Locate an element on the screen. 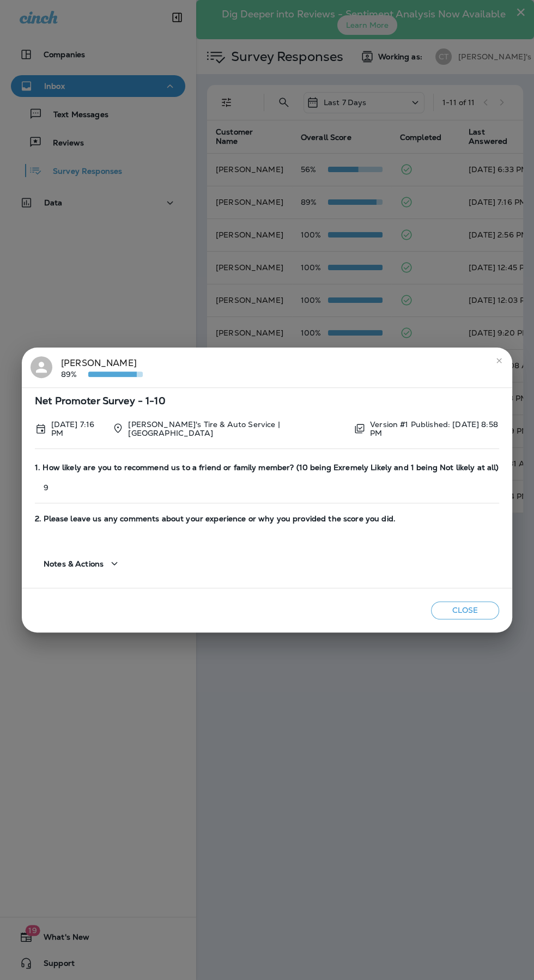 The height and width of the screenshot is (980, 534). span: 2. Please leave us any comments about your experience or why you provided the score you did. is located at coordinates (267, 519).